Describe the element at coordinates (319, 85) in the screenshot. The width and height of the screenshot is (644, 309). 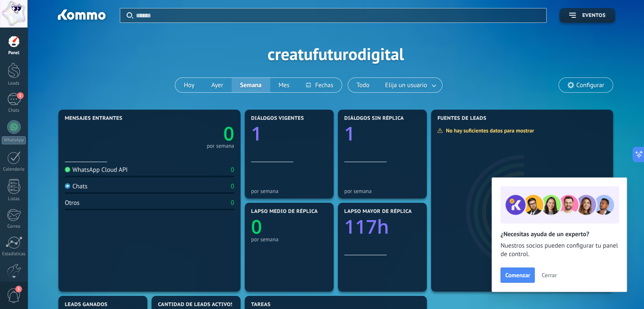
I see `button: Fechas` at that location.